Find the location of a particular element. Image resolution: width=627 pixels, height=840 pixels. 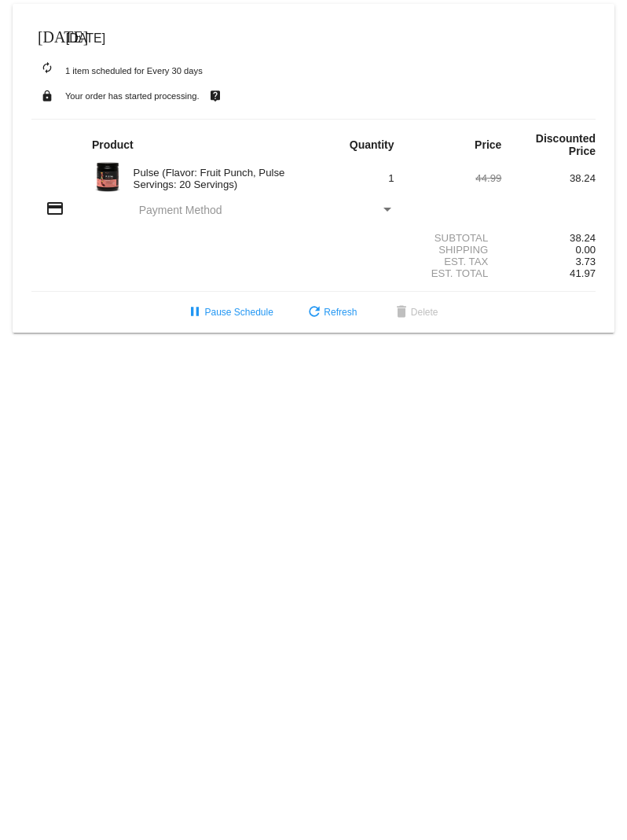

button: Refresh is located at coordinates (331, 312).